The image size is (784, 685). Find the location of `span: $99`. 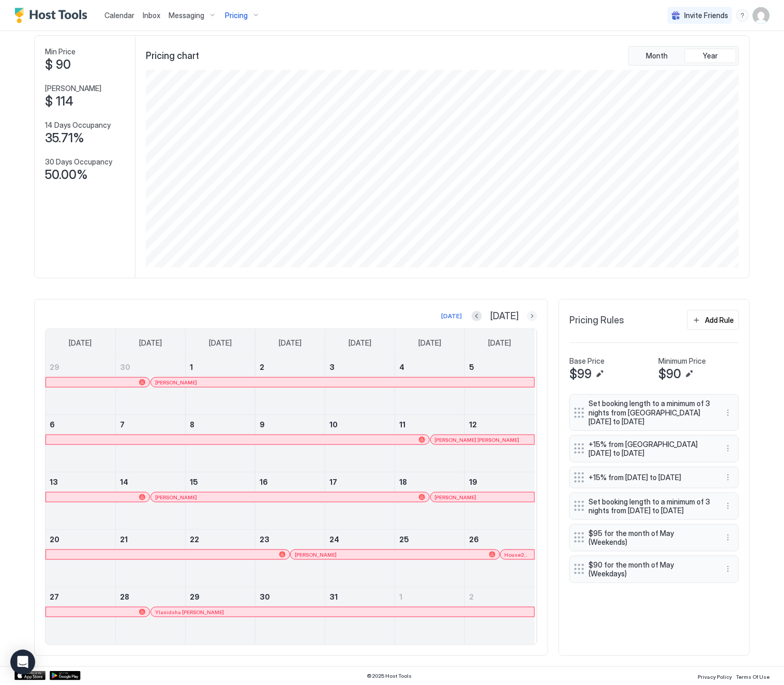

span: $99 is located at coordinates (580, 374).